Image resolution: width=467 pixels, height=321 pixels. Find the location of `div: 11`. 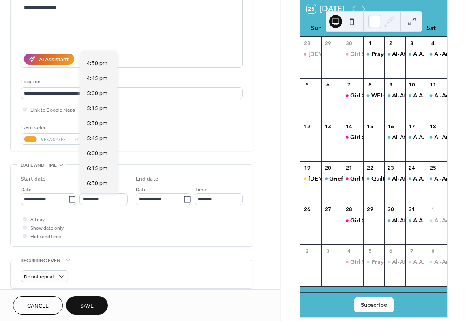

div: 11 is located at coordinates (432, 85).